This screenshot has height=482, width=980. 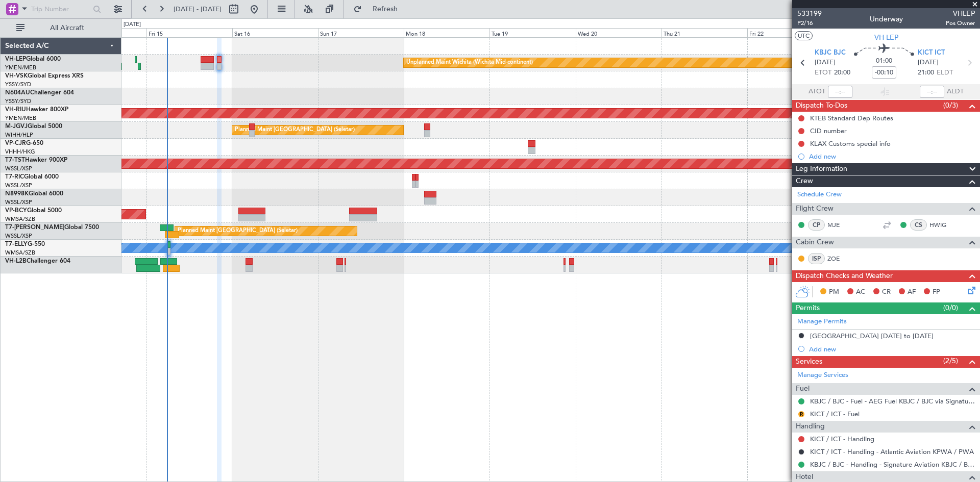 What do you see at coordinates (379, 9) in the screenshot?
I see `button: Refresh` at bounding box center [379, 9].